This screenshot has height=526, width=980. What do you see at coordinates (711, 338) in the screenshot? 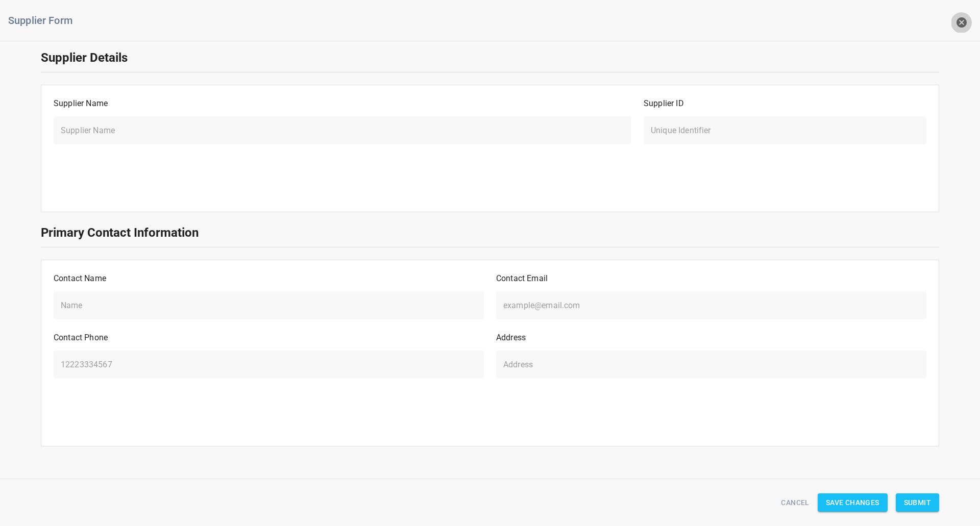
I see `p: Address` at bounding box center [711, 338].